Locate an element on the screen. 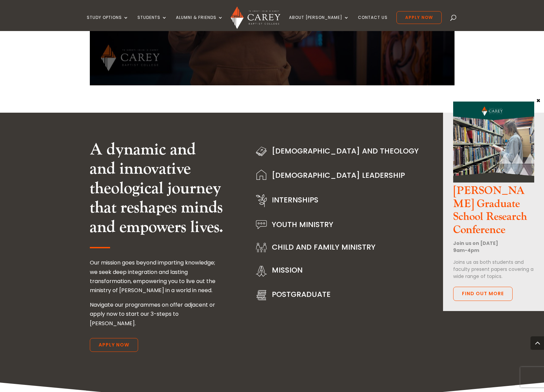 This screenshot has width=544, height=392. img: Bible is located at coordinates (261, 152).